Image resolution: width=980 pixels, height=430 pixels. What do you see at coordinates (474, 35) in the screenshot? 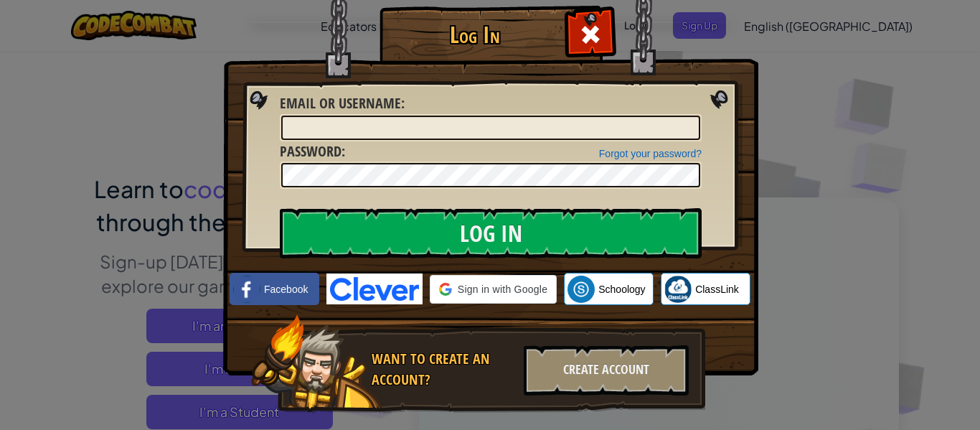
I see `h1: Log In` at bounding box center [474, 35].